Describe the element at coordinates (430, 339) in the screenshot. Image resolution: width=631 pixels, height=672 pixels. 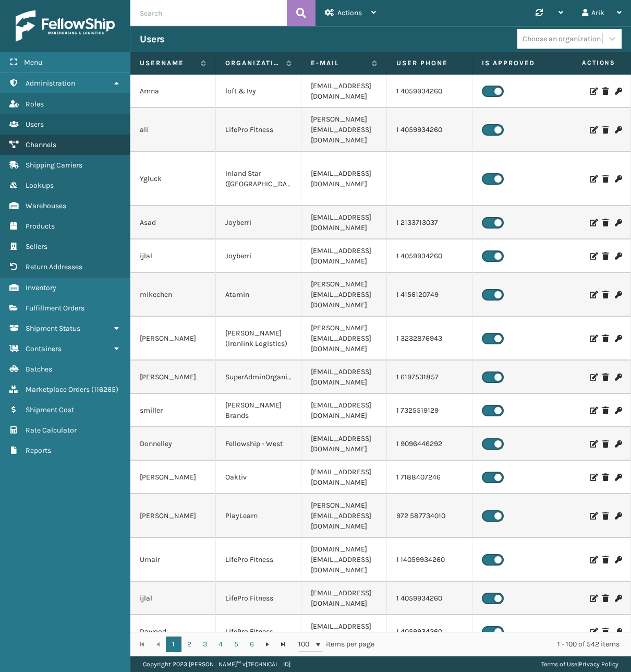
I see `td: 1 3232876943` at that location.